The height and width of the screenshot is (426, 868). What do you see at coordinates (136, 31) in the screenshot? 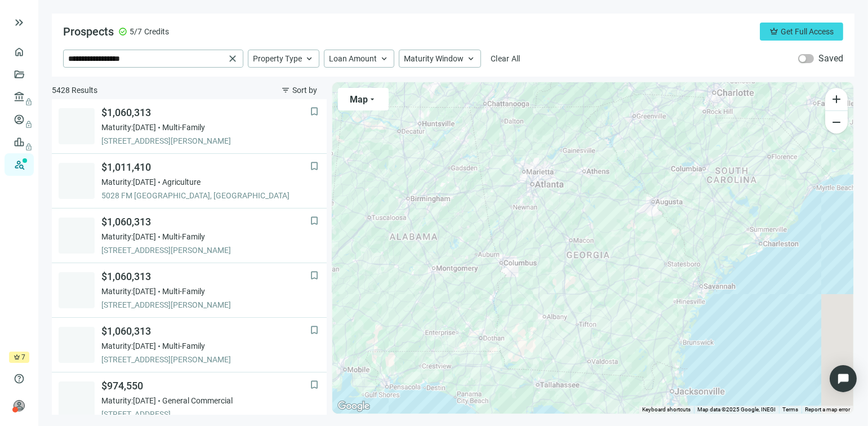
I see `span: 5/7` at bounding box center [136, 31].